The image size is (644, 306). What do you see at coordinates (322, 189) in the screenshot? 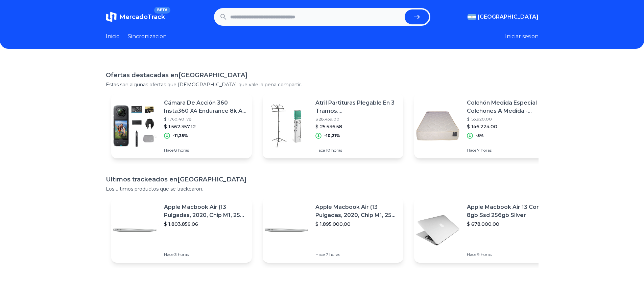
I see `p: Los ultimos productos que se trackearon.` at bounding box center [322, 189].